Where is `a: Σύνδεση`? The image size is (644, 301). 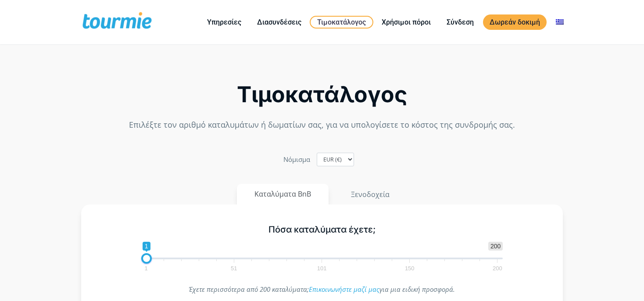
a: Σύνδεση is located at coordinates (460, 22).